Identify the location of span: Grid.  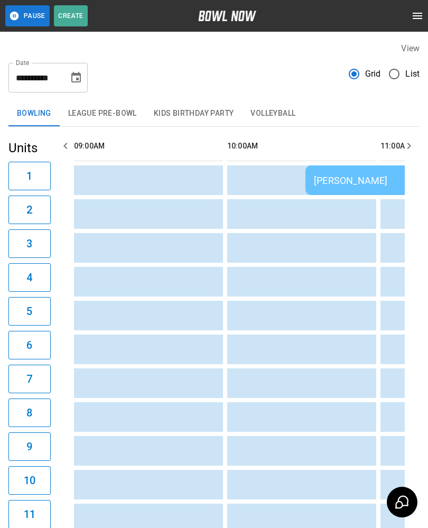
(373, 74).